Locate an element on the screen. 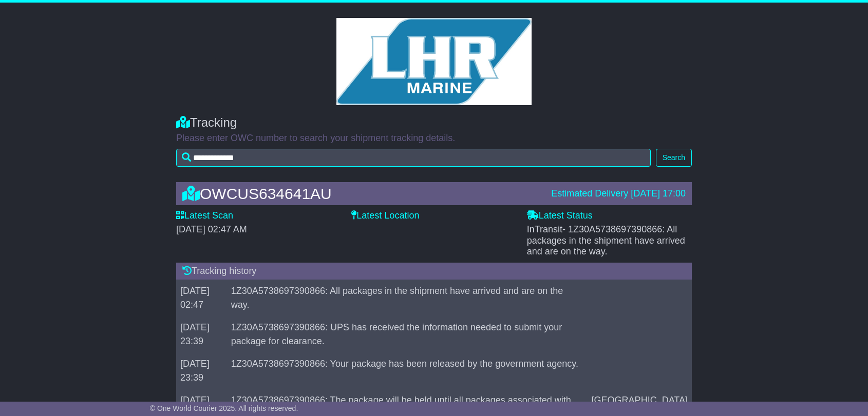  label: Latest Status is located at coordinates (560, 216).